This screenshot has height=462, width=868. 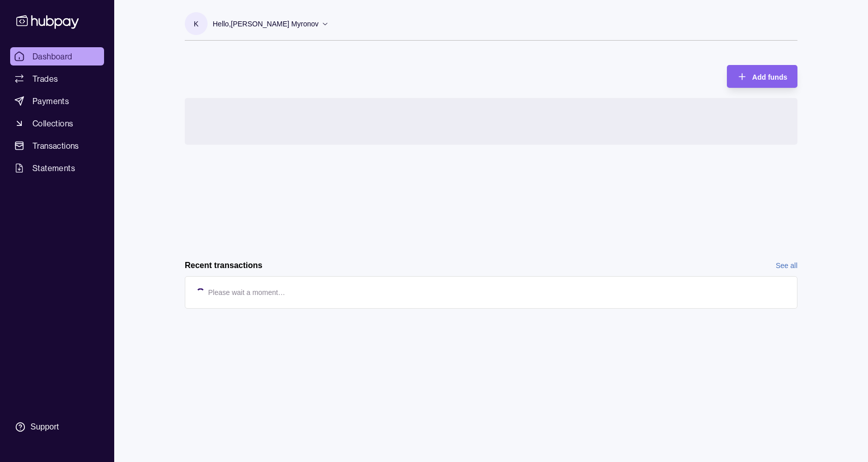 What do you see at coordinates (51, 101) in the screenshot?
I see `span: Payments` at bounding box center [51, 101].